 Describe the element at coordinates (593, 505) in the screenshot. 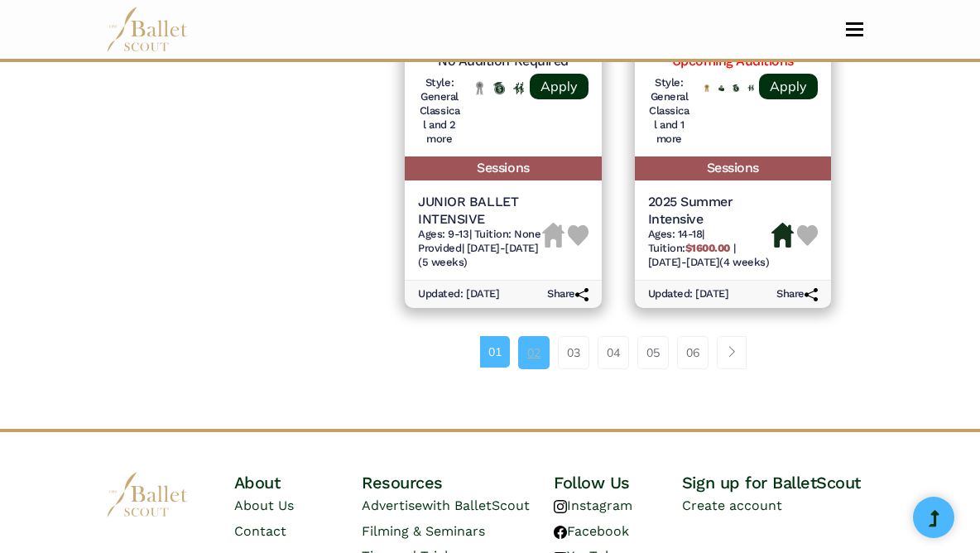

I see `a: Instagram` at that location.